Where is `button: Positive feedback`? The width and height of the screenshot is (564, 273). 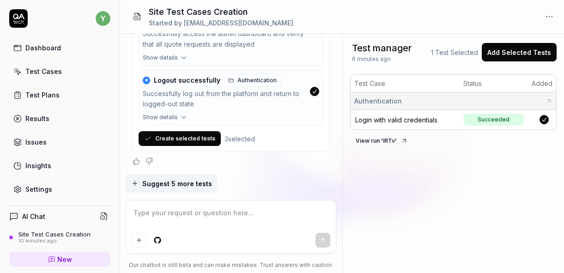 button: Positive feedback is located at coordinates (136, 161).